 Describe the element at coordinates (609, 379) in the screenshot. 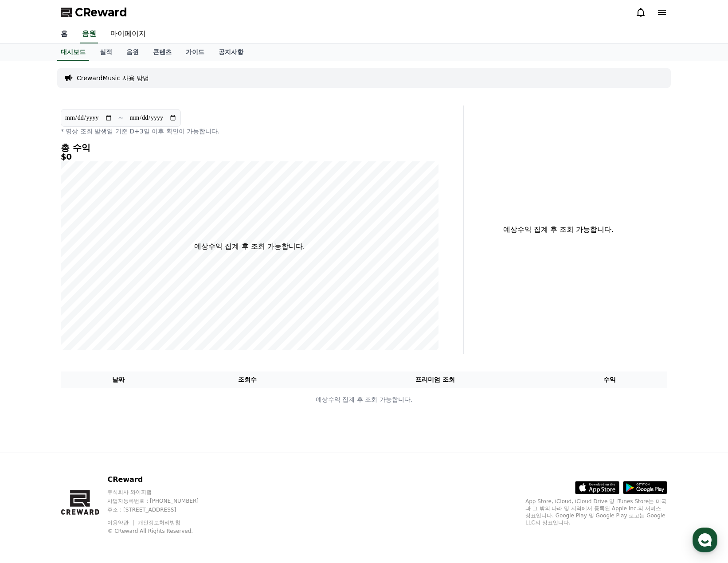

I see `th: 수익` at that location.